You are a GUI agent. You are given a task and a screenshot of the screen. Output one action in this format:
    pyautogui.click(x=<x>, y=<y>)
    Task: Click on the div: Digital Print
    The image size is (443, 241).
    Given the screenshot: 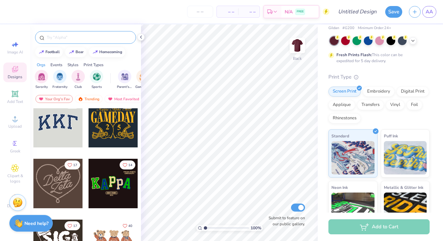 What is the action you would take?
    pyautogui.click(x=413, y=92)
    